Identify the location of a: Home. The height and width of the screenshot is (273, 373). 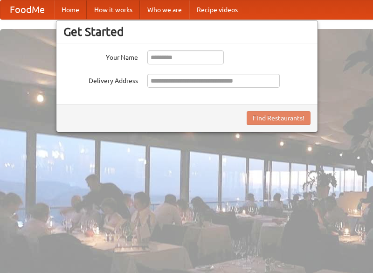
(70, 10).